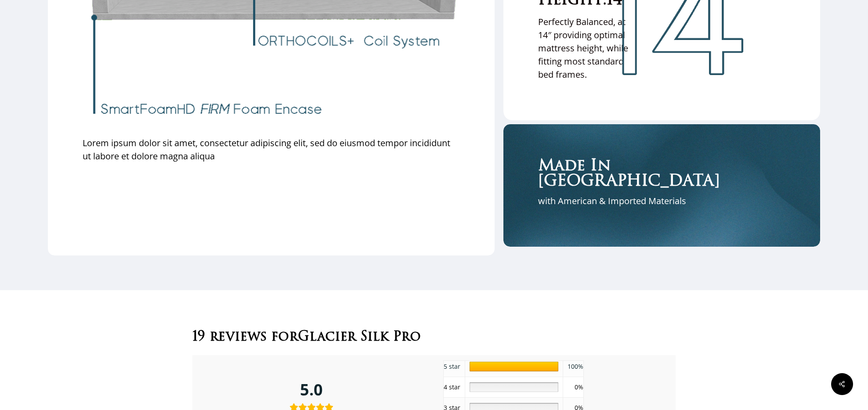 This screenshot has height=410, width=868. I want to click on td: 0%, so click(573, 387).